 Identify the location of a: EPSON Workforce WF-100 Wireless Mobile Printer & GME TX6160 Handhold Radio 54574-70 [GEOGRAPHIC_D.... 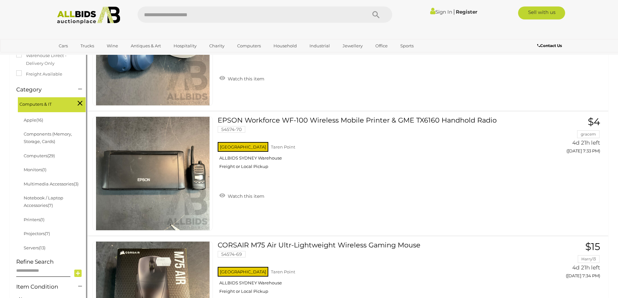
(369, 145).